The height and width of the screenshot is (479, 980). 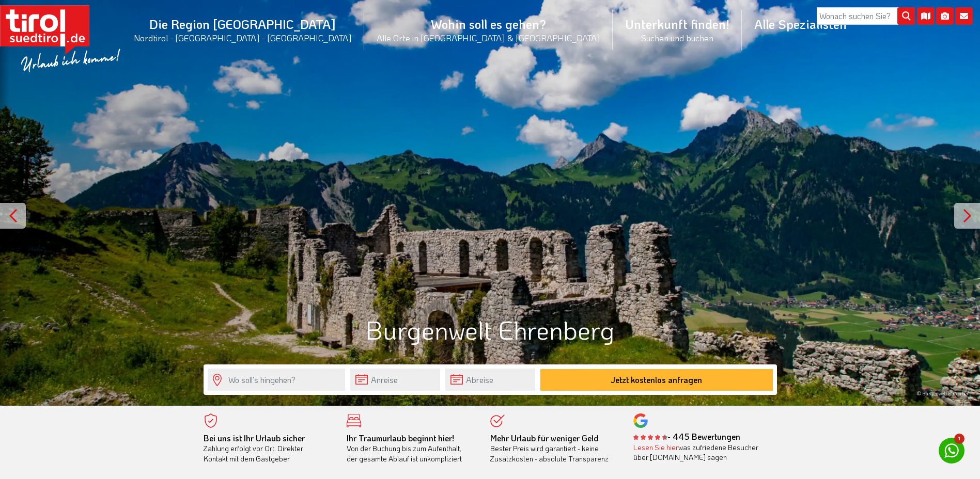 I want to click on div: Zahlung erfolgt vor Ort. Direkter Kontakt mit dem Gastgeber, so click(x=268, y=448).